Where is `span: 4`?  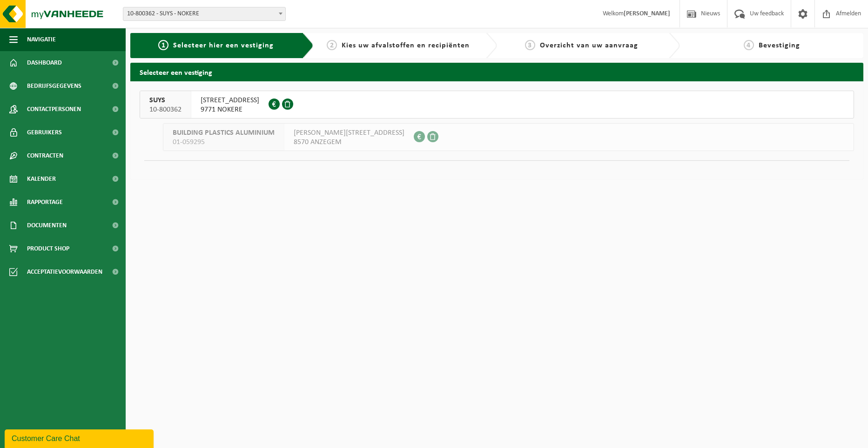 span: 4 is located at coordinates (749, 45).